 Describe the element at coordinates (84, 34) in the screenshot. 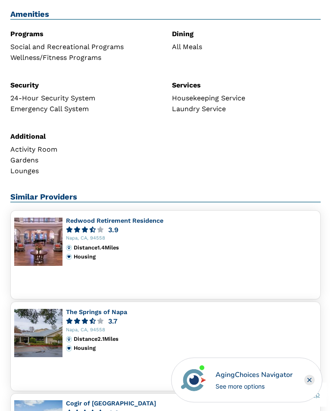

I see `div: Programs` at that location.